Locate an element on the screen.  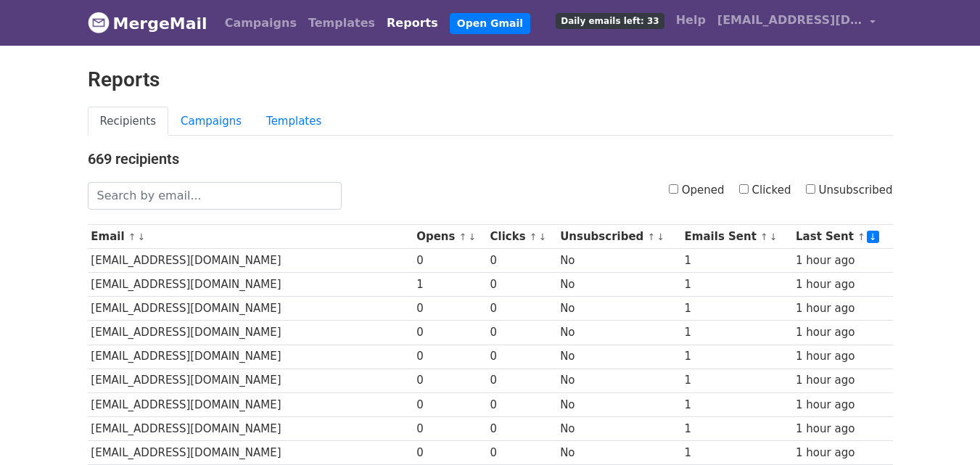
th: Last Sent is located at coordinates (842, 237).